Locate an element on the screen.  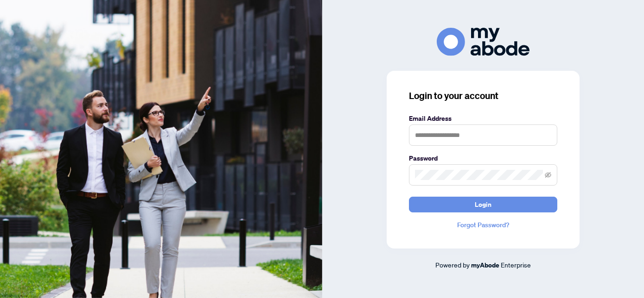
span: Login is located at coordinates (483, 204).